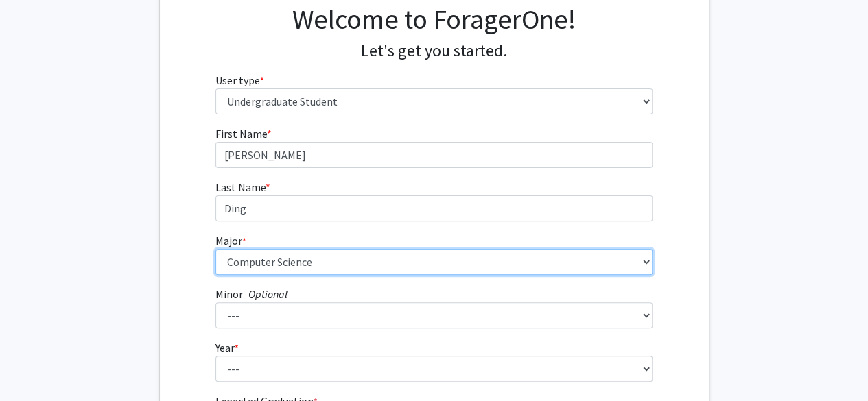 Image resolution: width=868 pixels, height=401 pixels. What do you see at coordinates (231, 241) in the screenshot?
I see `label: Major` at bounding box center [231, 241].